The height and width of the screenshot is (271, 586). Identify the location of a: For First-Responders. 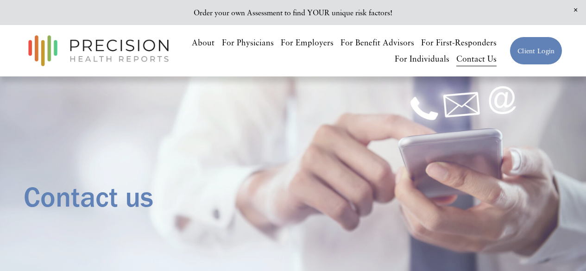
(459, 42).